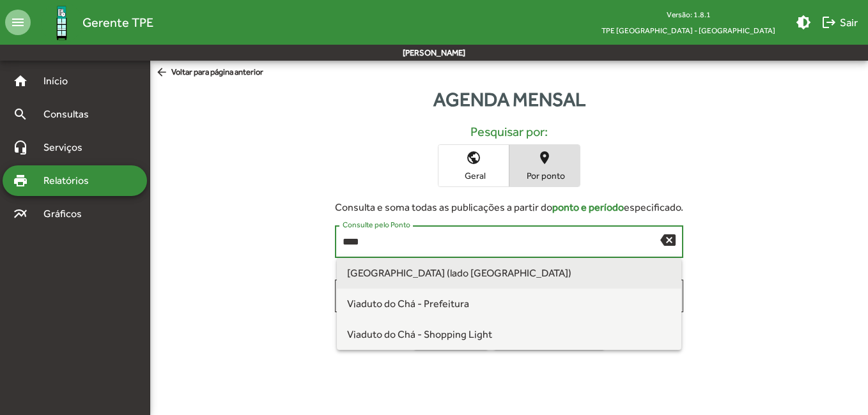 This screenshot has height=415, width=868. What do you see at coordinates (118, 22) in the screenshot?
I see `span: Gerente TPE` at bounding box center [118, 22].